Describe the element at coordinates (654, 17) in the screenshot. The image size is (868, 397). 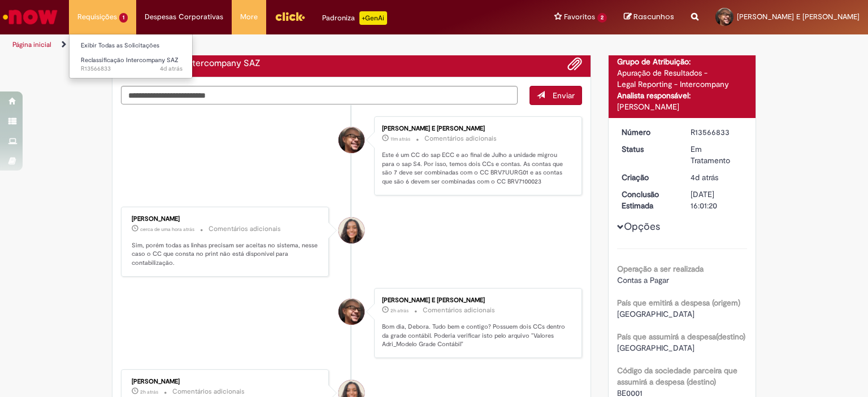
I see `span: Rascunhos` at that location.